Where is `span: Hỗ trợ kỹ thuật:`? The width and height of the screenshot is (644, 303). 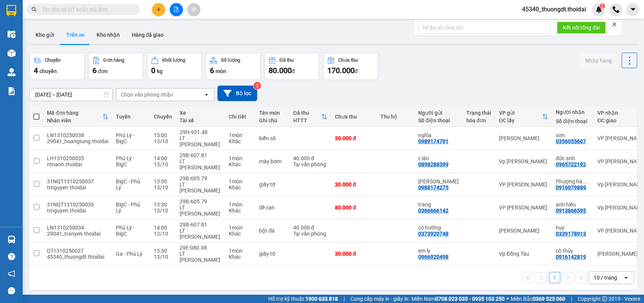
span: Hỗ trợ kỹ thuật: is located at coordinates (303, 299).